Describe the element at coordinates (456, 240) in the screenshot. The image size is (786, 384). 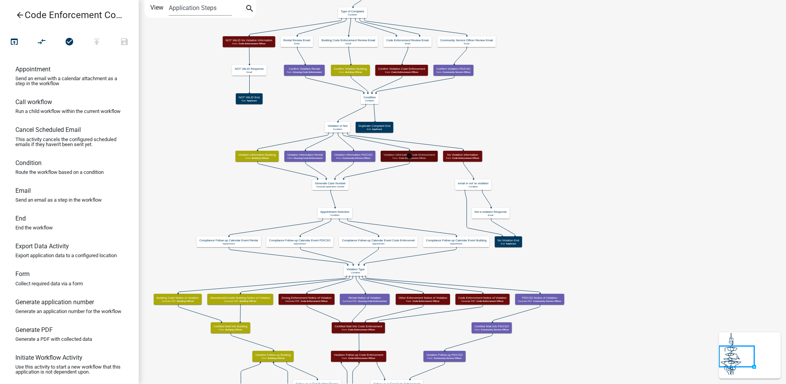
I see `h5: Compliance Follow-up Calendar Event Building` at that location.